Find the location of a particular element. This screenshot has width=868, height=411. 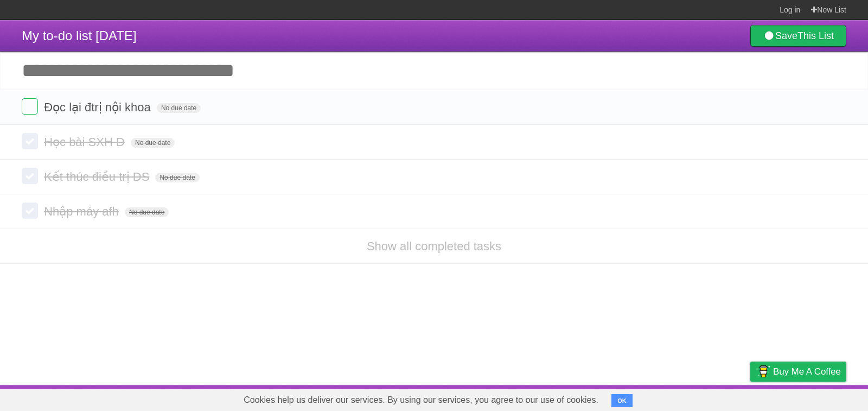

a: Show all completed tasks is located at coordinates (434, 246).